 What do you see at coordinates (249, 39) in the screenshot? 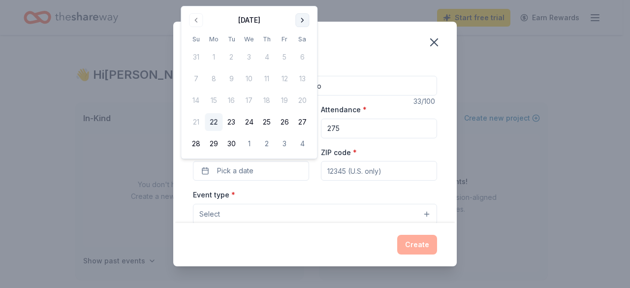
I see `th: Wednesday` at bounding box center [249, 39].